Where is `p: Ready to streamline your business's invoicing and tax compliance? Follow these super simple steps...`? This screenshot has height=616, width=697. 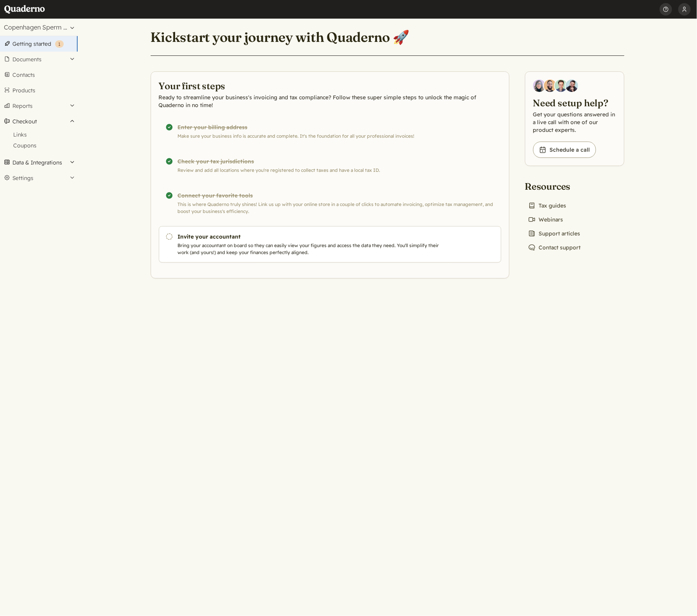
p: Ready to streamline your business's invoicing and tax compliance? Follow these super simple steps... is located at coordinates (330, 101).